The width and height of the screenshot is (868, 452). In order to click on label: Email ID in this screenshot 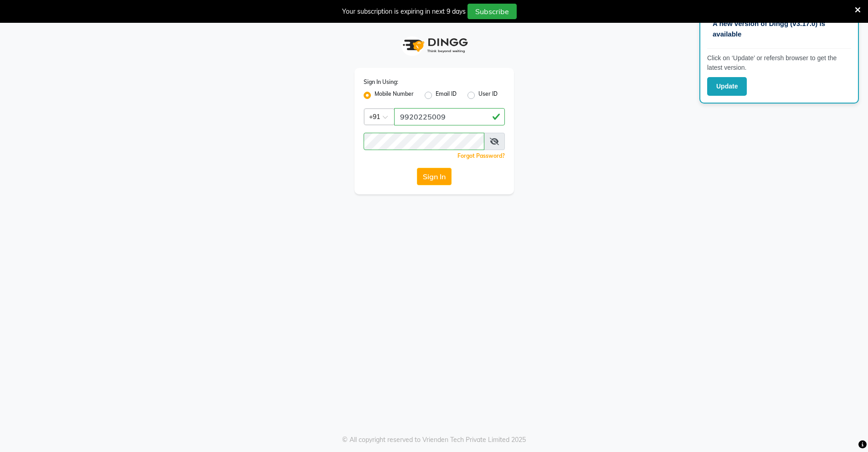, I will do `click(446, 95)`.